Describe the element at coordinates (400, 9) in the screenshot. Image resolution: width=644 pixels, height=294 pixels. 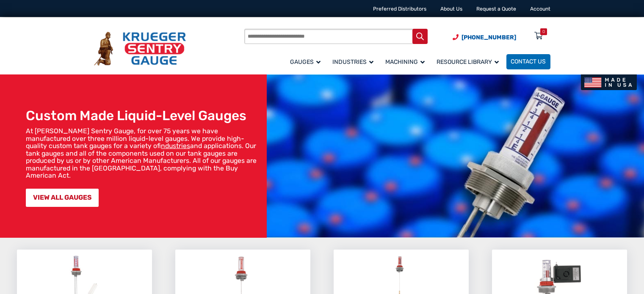
I see `a: Preferred Distributors` at that location.